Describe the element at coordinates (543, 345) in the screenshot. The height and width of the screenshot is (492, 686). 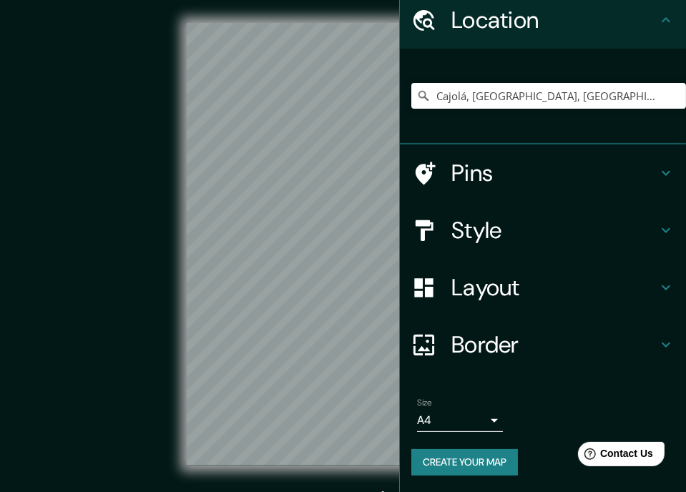
I see `div: Border` at that location.